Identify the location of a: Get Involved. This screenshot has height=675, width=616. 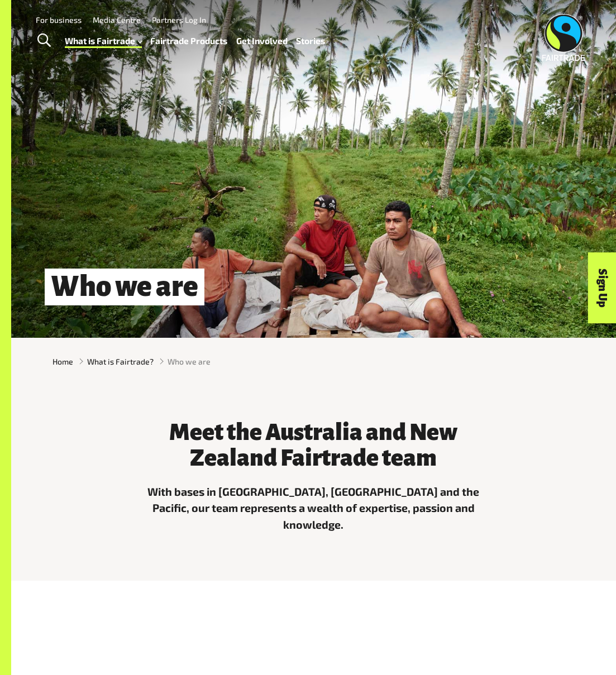
(262, 41).